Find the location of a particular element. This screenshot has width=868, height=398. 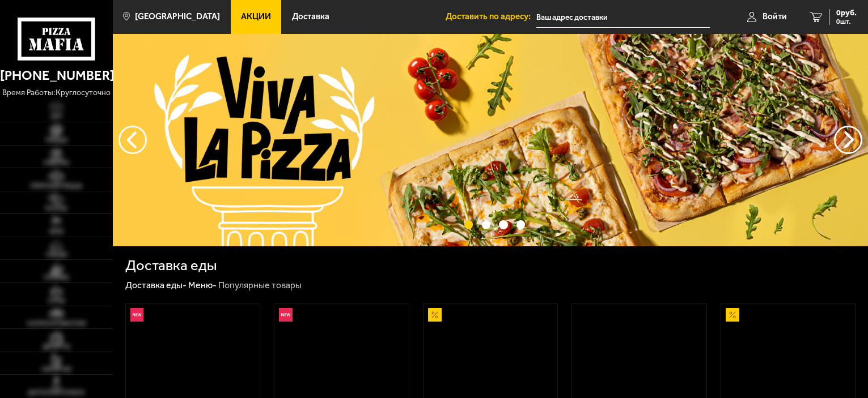

span: Акции is located at coordinates (256, 16).